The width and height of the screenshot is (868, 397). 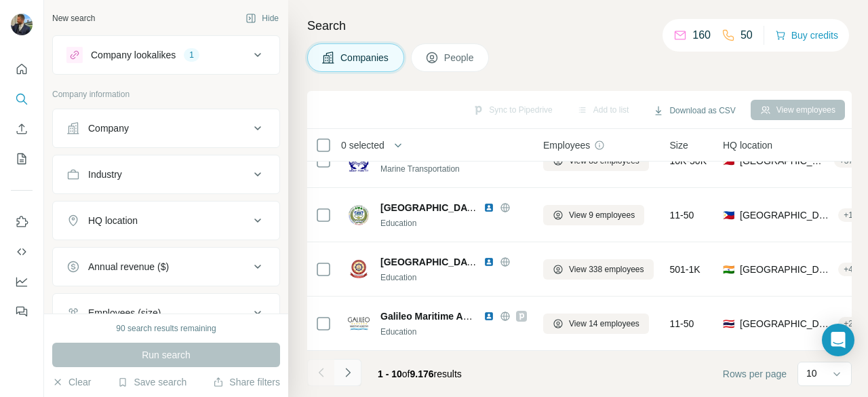 What do you see at coordinates (594, 215) in the screenshot?
I see `button: View 9 employees` at bounding box center [594, 215].